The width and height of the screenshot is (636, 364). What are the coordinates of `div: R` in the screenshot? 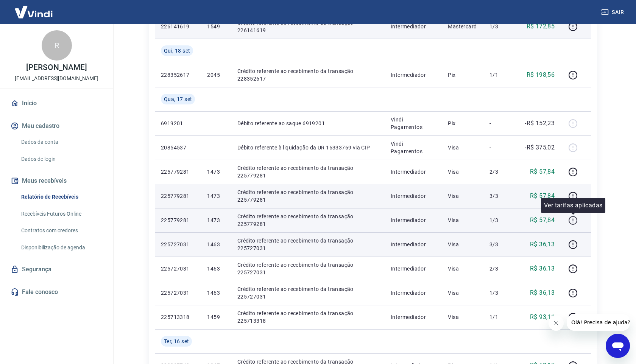 It's located at (57, 46).